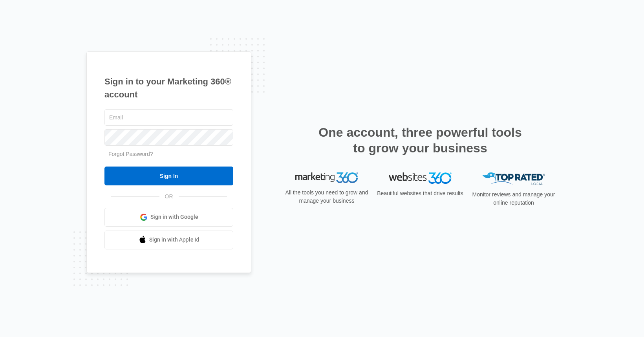  Describe the element at coordinates (169, 196) in the screenshot. I see `span: OR` at that location.